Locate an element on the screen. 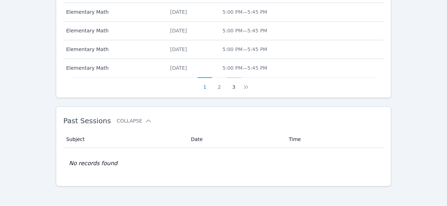 The image size is (447, 206). button: 3 is located at coordinates (233, 84).